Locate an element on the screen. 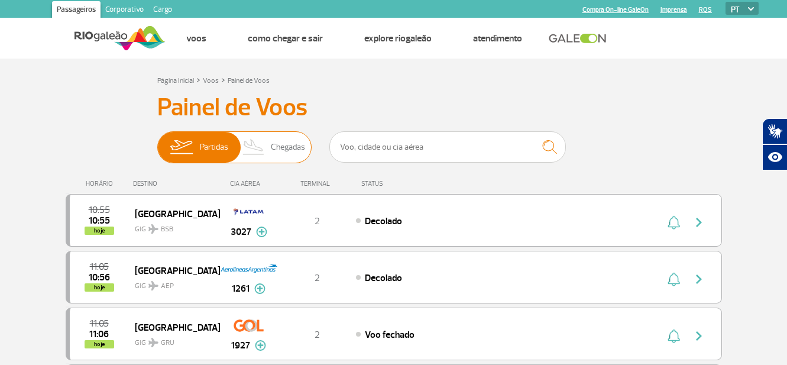 This screenshot has width=787, height=365. span: 1927 is located at coordinates (241, 345).